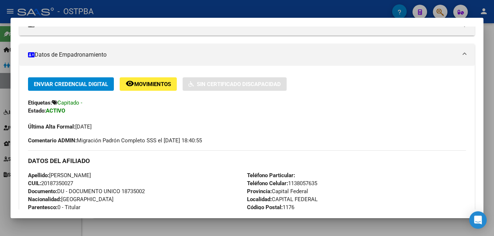 The image size is (494, 236). I want to click on strong: Localidad:, so click(259, 200).